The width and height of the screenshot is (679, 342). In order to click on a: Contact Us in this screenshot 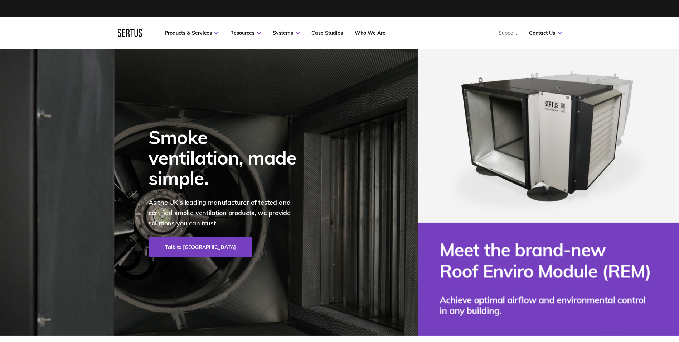, I will do `click(545, 33)`.